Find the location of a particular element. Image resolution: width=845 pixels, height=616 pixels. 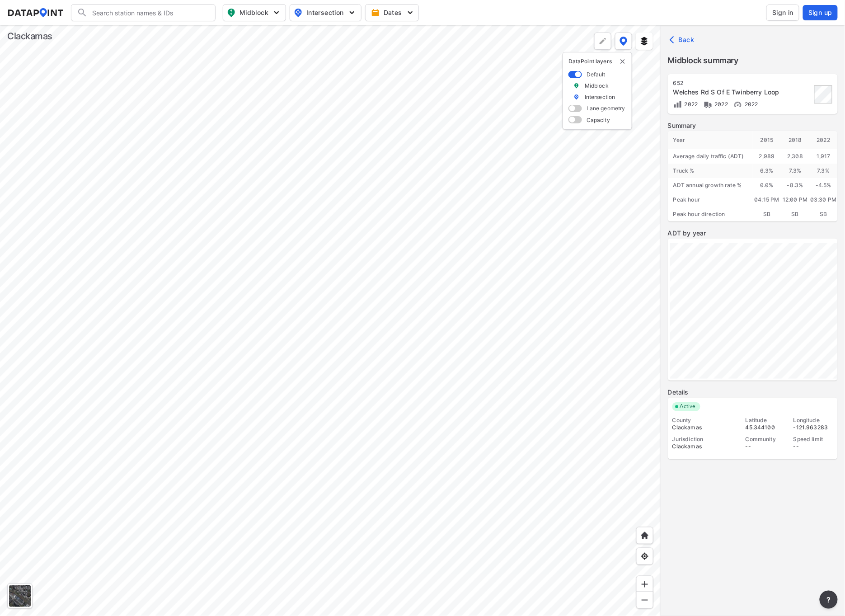

label: Default is located at coordinates (596, 74).